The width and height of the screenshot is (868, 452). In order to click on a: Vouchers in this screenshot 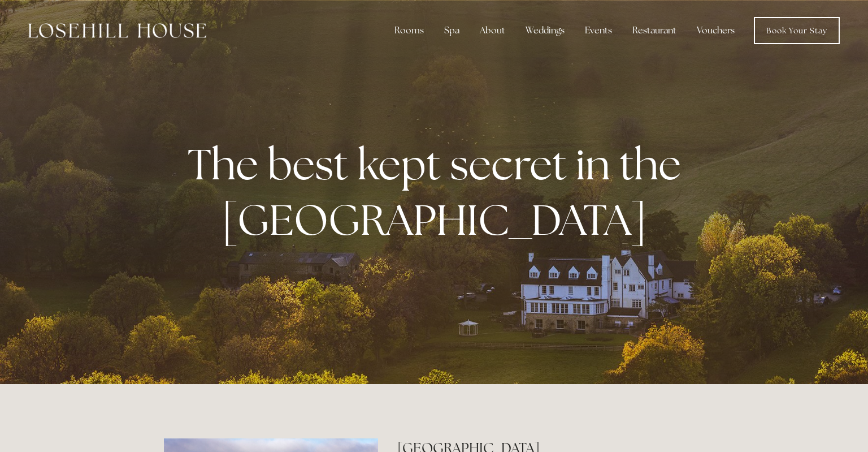, I will do `click(716, 31)`.